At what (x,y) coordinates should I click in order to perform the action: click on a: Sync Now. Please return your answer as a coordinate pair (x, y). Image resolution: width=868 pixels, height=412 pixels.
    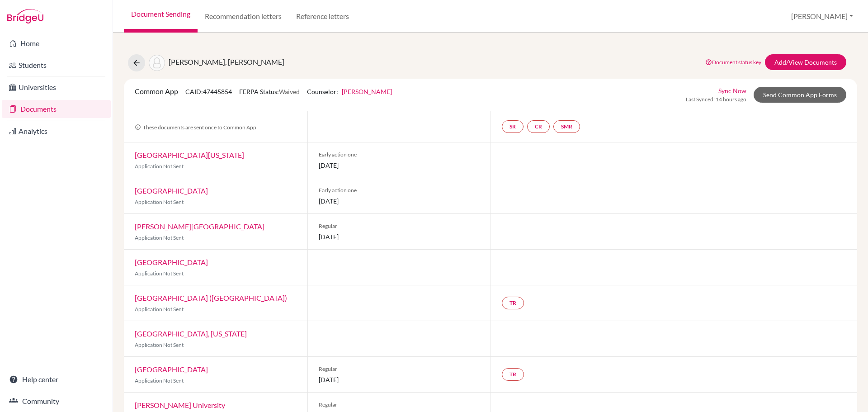
    Looking at the image, I should click on (732, 91).